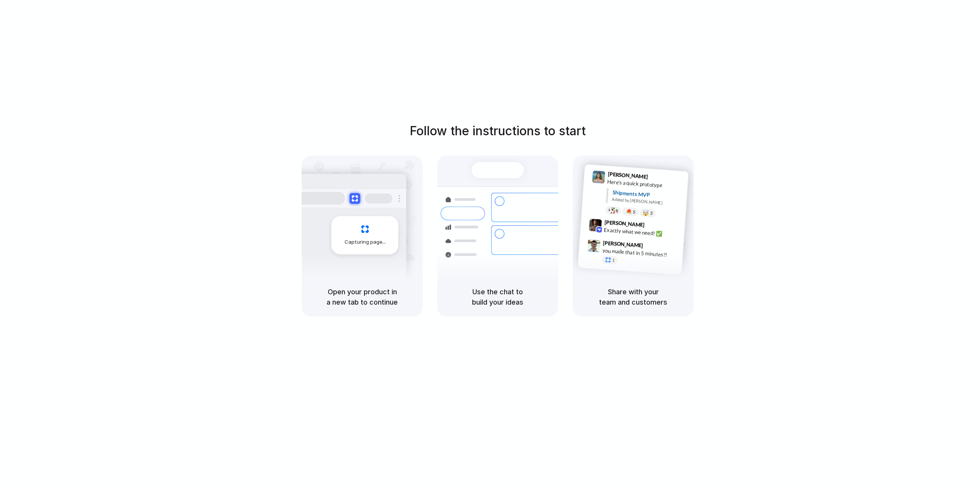 The image size is (980, 487). Describe the element at coordinates (655, 226) in the screenshot. I see `span: 9:42 AM` at that location.